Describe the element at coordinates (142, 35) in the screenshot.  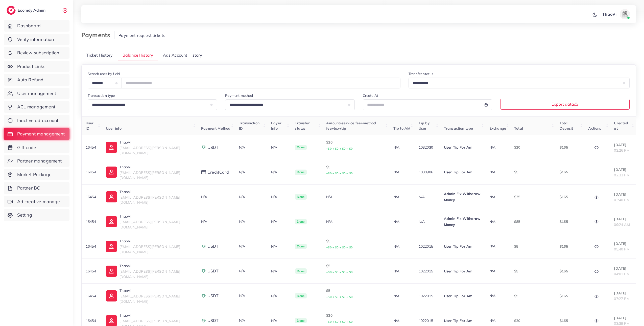
I see `span: Payment request tickets` at that location.